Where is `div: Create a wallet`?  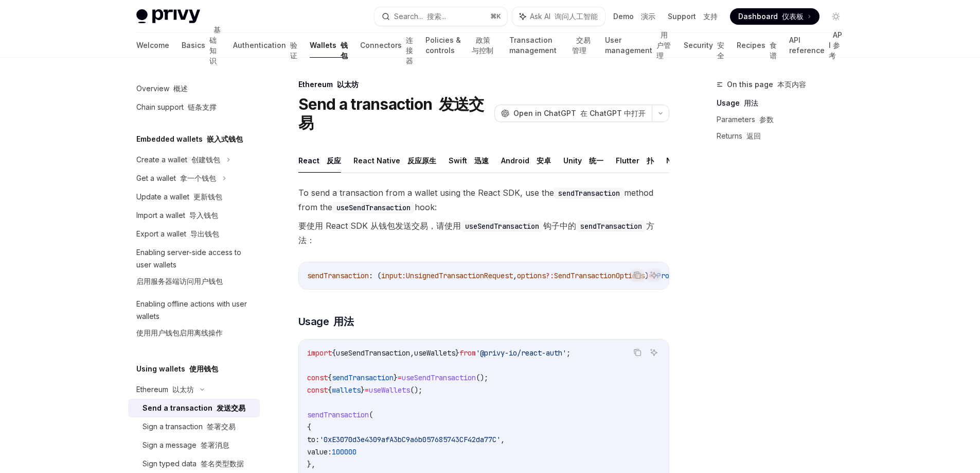
div: Create a wallet is located at coordinates (178, 160).